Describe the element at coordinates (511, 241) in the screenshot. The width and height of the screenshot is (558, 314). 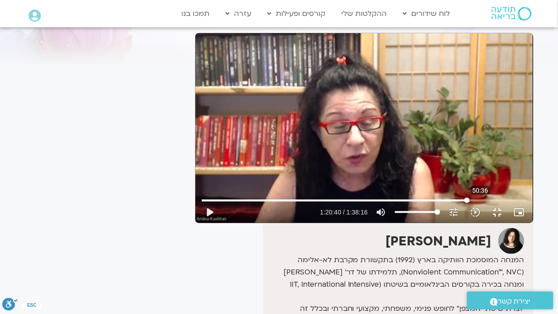
I see `img: ארנינה קשתן` at that location.